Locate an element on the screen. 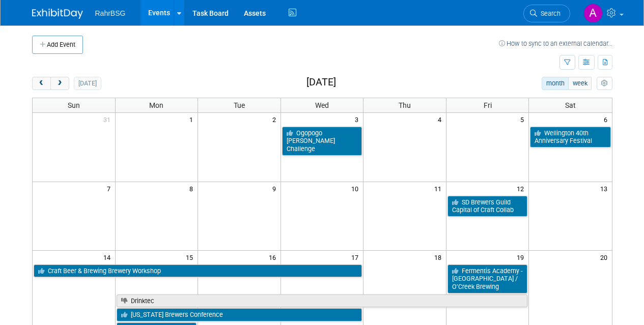  button: myCustomButton is located at coordinates (604, 84).